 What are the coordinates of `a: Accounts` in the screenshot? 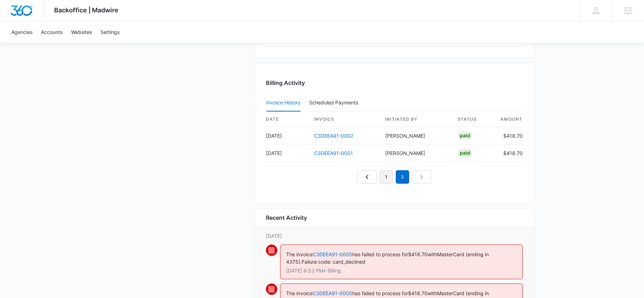 It's located at (52, 32).